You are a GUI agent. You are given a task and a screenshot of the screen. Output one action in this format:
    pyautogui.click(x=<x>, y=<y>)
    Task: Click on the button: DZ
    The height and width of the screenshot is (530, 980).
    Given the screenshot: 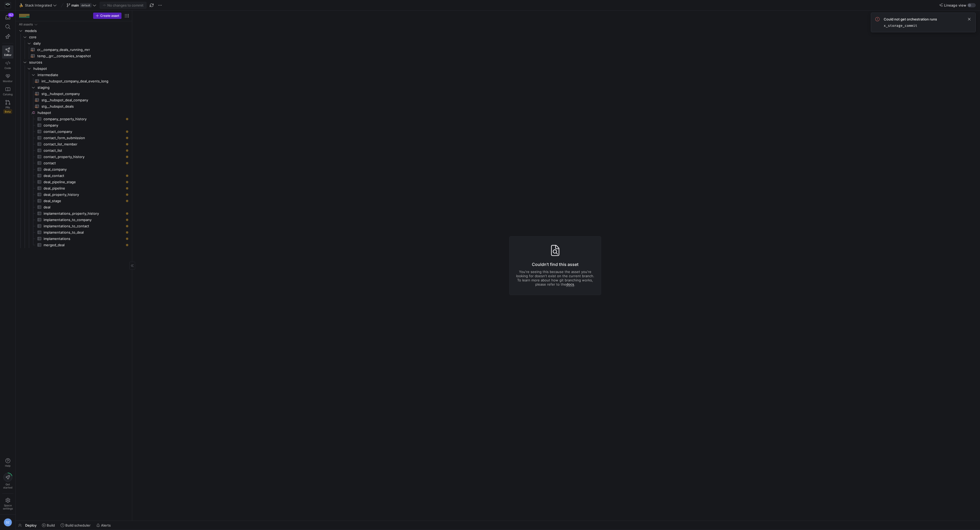 What is the action you would take?
    pyautogui.click(x=8, y=522)
    